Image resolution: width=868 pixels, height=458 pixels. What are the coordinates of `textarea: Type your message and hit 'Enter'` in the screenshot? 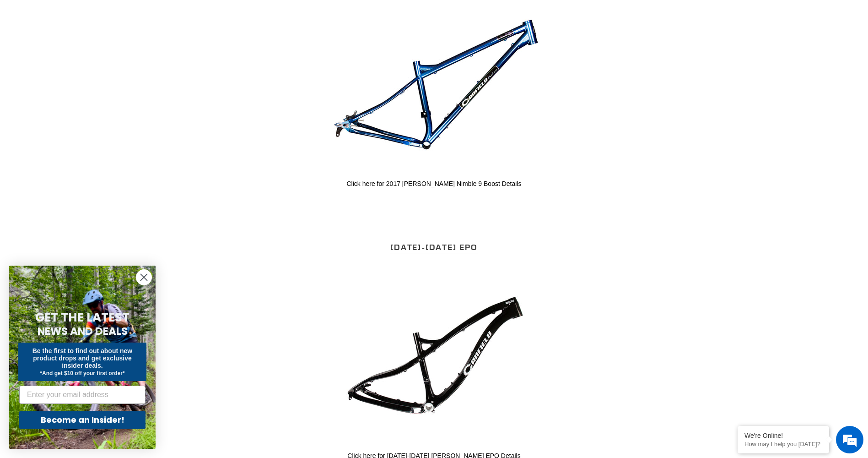 It's located at (89, 266).